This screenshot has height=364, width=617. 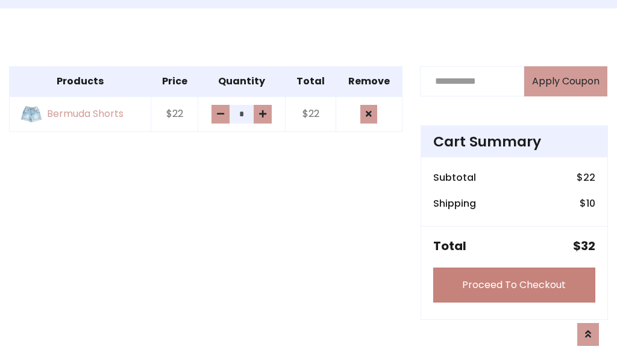 What do you see at coordinates (514, 142) in the screenshot?
I see `h4: Cart Summary` at bounding box center [514, 142].